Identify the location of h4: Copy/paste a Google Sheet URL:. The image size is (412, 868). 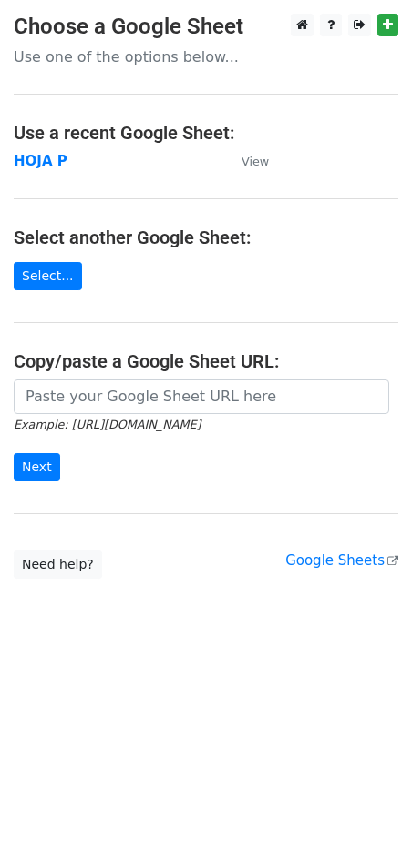
(206, 361).